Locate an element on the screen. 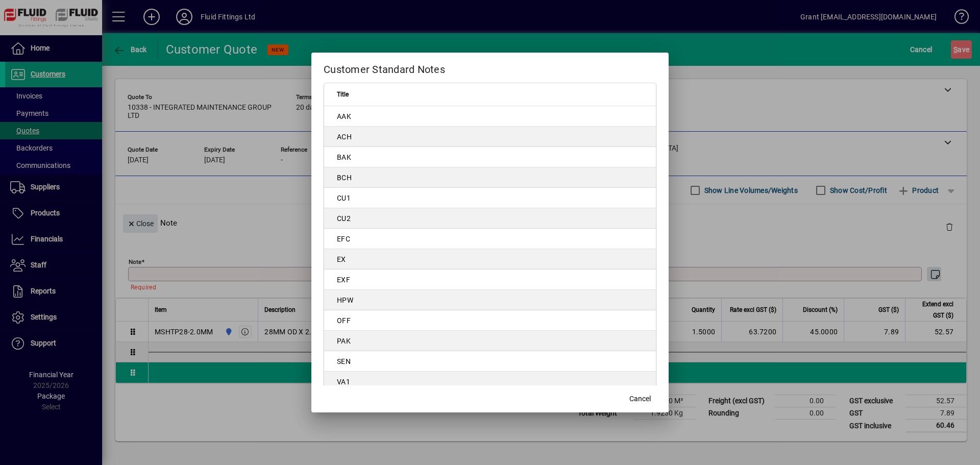 Image resolution: width=980 pixels, height=465 pixels. td: ACH is located at coordinates (490, 137).